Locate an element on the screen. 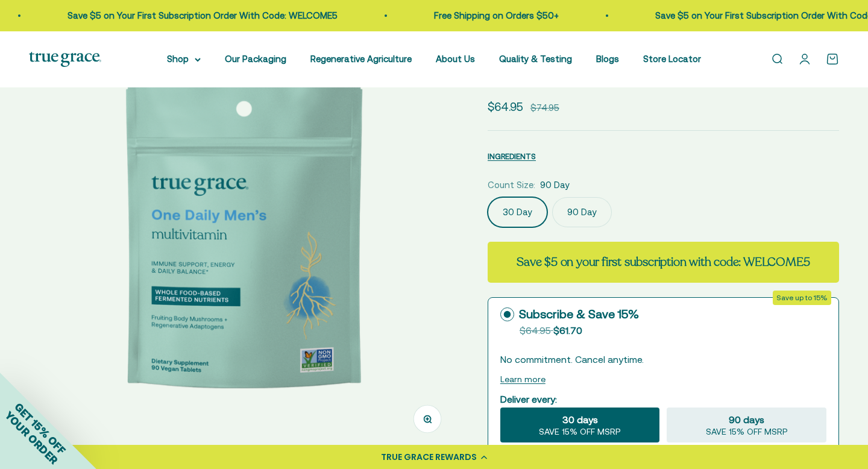  a: Our Packaging is located at coordinates (255, 59).